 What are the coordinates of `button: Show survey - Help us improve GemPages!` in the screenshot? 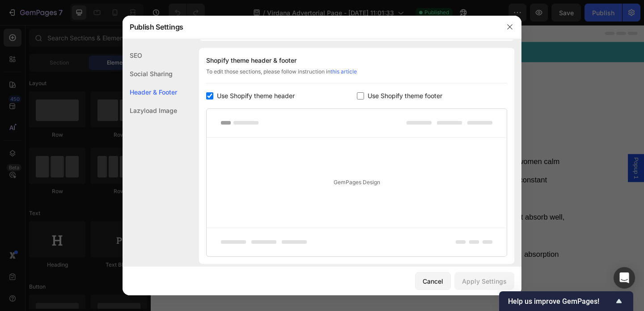 It's located at (566, 301).